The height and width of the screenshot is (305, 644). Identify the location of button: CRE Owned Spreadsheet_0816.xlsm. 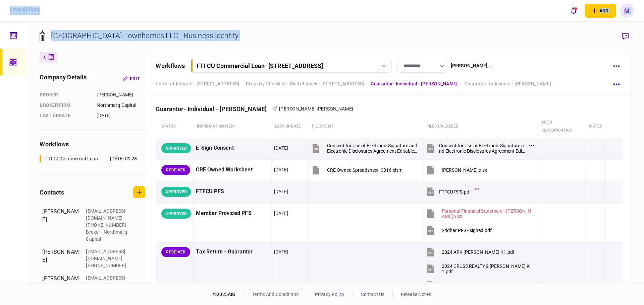
(356, 170).